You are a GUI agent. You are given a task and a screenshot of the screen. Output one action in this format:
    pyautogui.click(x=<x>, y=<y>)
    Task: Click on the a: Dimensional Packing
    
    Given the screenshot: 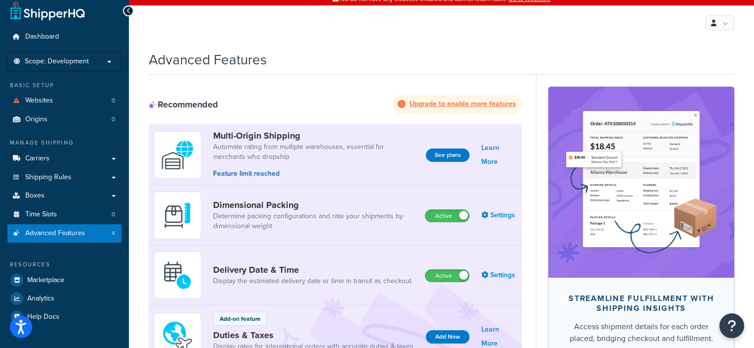 What is the action you would take?
    pyautogui.click(x=315, y=205)
    